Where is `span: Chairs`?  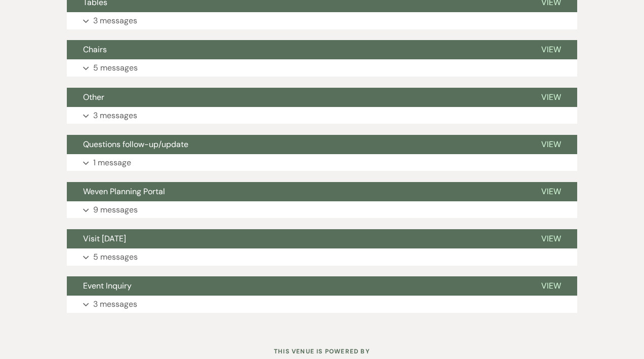 span: Chairs is located at coordinates (95, 49).